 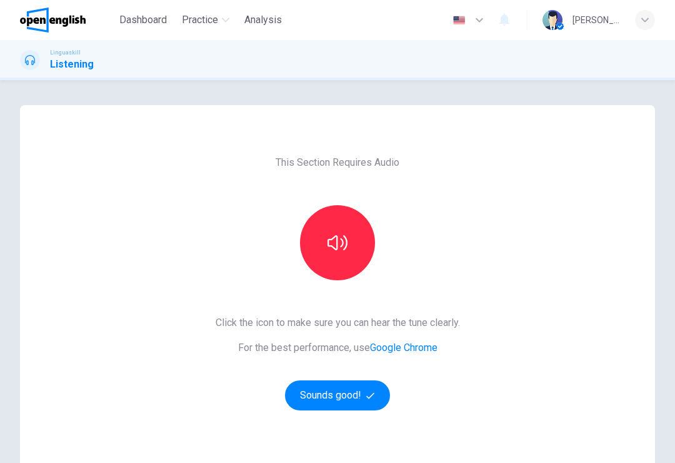 What do you see at coordinates (65, 53) in the screenshot?
I see `span: Linguaskill` at bounding box center [65, 53].